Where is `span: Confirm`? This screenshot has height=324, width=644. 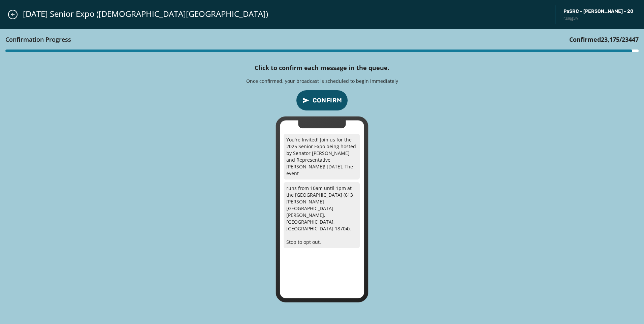
span: Confirm is located at coordinates (327, 100).